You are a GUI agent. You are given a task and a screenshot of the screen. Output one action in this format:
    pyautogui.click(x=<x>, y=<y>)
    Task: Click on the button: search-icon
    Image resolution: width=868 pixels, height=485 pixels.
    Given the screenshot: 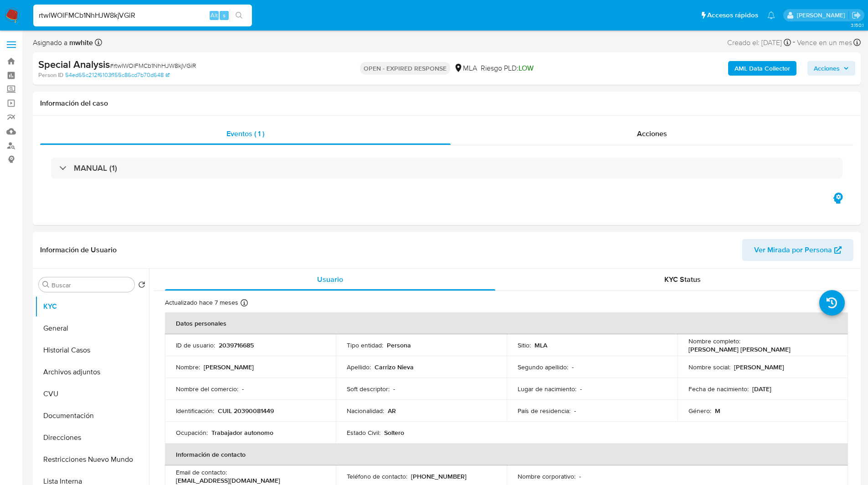 What is the action you would take?
    pyautogui.click(x=239, y=15)
    